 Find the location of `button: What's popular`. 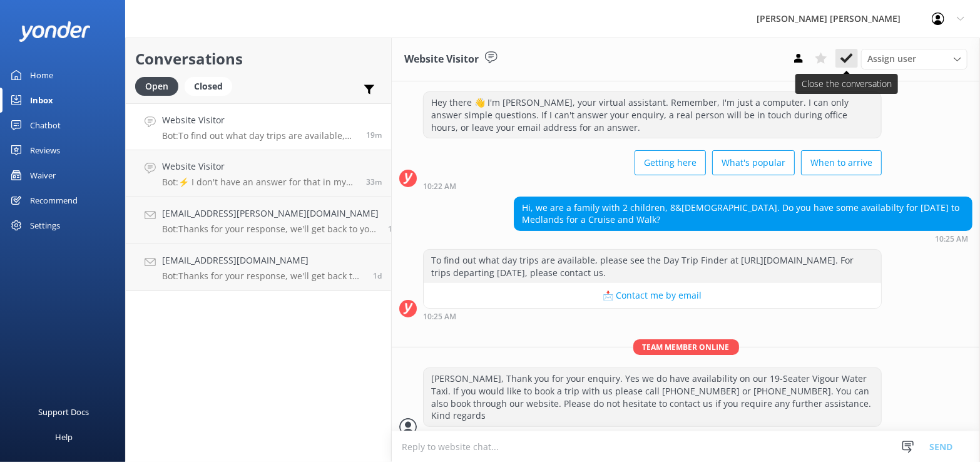

button: What's popular is located at coordinates (754, 163).